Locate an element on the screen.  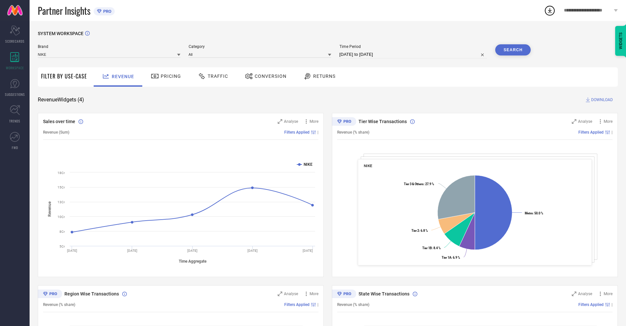
span: Time Period is located at coordinates (413, 47).